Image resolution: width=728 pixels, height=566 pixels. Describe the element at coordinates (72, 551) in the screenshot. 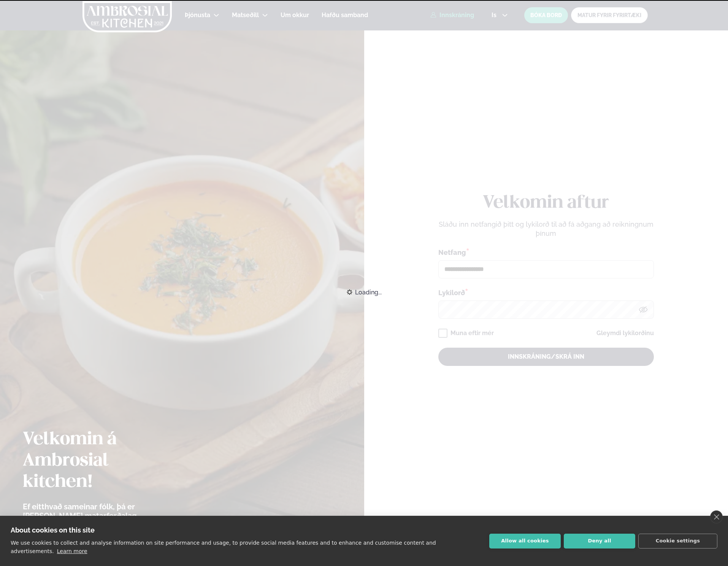

I see `a: Learn more` at that location.